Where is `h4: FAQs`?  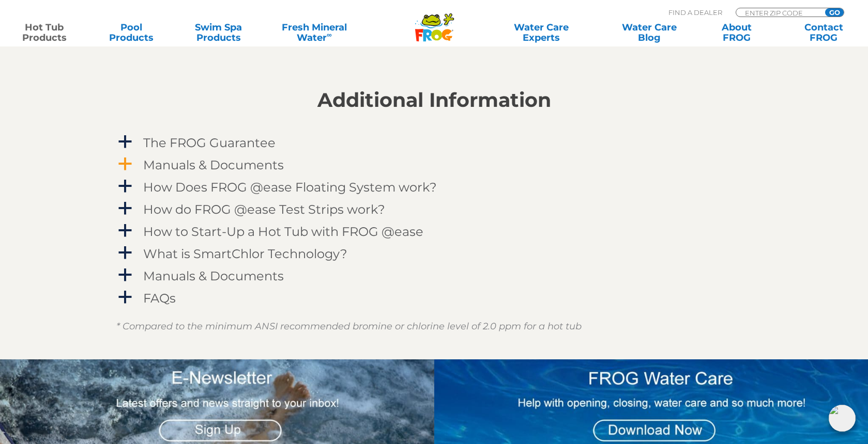 h4: FAQs is located at coordinates (159, 298).